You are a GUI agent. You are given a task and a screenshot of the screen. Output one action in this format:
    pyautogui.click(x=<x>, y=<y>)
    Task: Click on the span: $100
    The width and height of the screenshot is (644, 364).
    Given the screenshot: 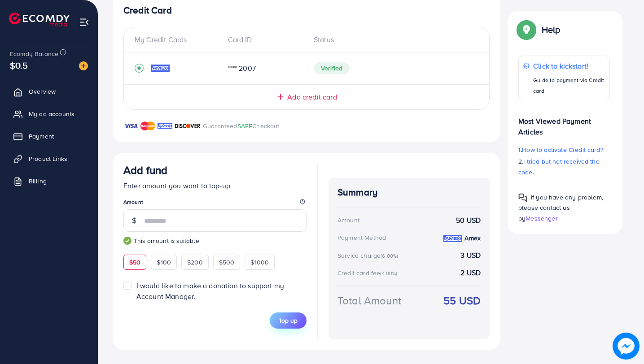 What is the action you would take?
    pyautogui.click(x=164, y=262)
    